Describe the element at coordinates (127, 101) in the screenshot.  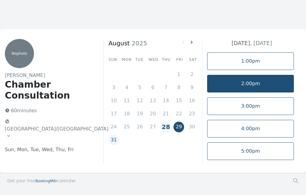
I see `button: 11` at that location.